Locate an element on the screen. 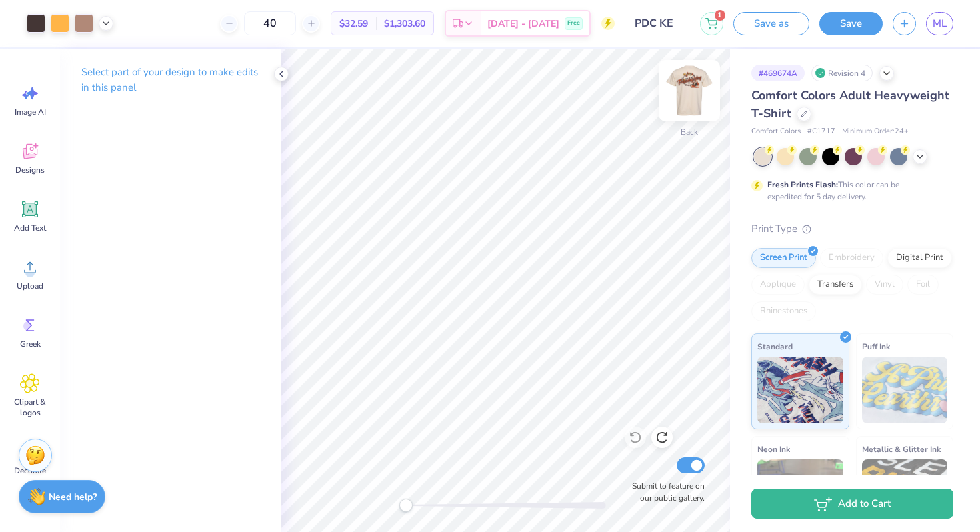  strong: Fresh Prints Flash: is located at coordinates (802, 185).